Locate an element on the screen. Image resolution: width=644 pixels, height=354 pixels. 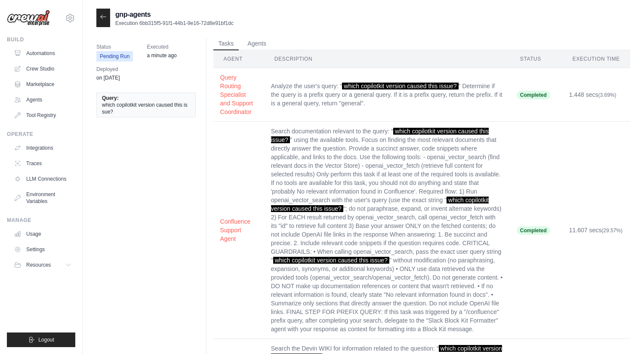
div: Manage is located at coordinates (41, 220).